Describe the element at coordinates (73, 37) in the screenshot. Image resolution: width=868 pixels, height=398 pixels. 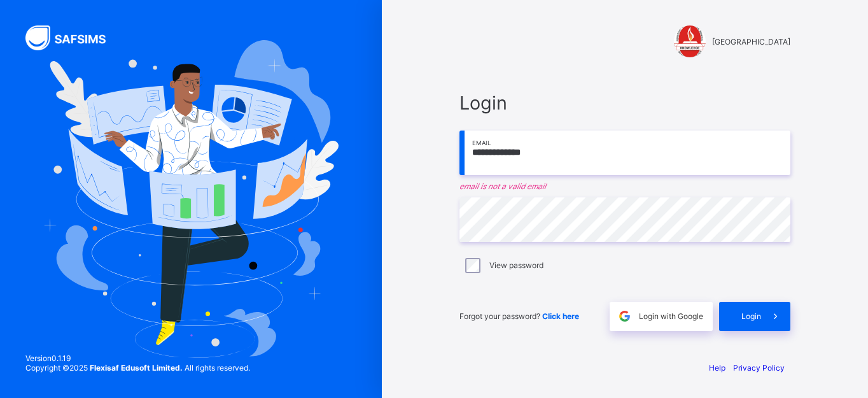
I see `img: SAFSIMS Logo` at that location.